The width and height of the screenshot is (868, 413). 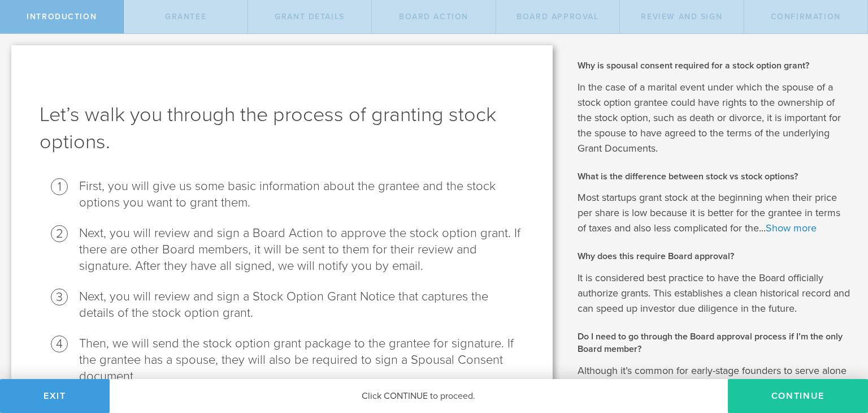 What do you see at coordinates (714, 256) in the screenshot?
I see `h2: Why does this require Board approval?` at bounding box center [714, 256].